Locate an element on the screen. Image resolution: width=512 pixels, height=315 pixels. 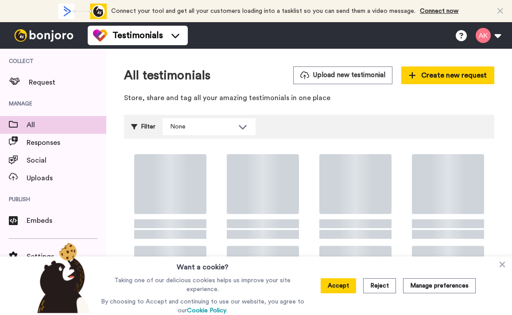
span: Connect your tool and get all your customers loading into a tasklist so you can send them a video... is located at coordinates (263, 11).